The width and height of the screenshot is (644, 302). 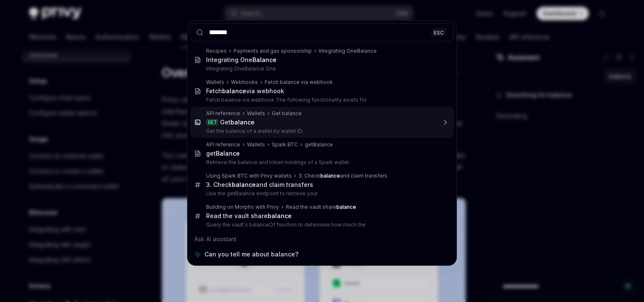 I want to click on div: Integrating OneBalance, so click(x=348, y=51).